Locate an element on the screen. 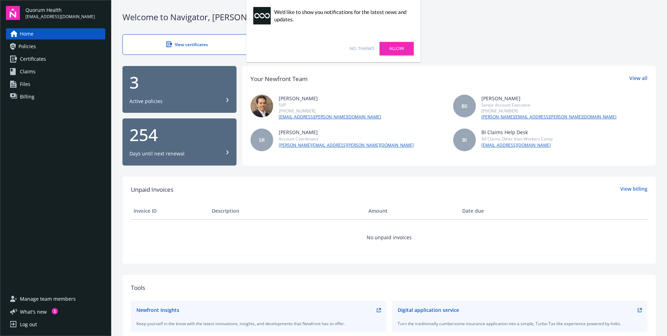  div: 254 is located at coordinates (179, 135).